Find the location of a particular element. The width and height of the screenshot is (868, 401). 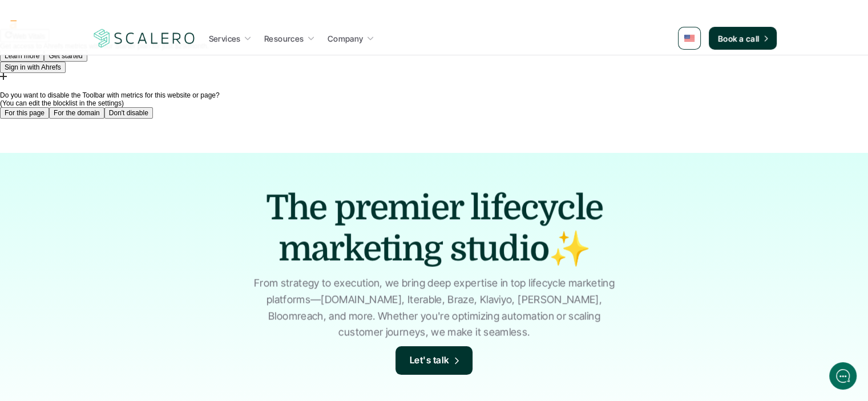

button: For the domain is located at coordinates (76, 113).